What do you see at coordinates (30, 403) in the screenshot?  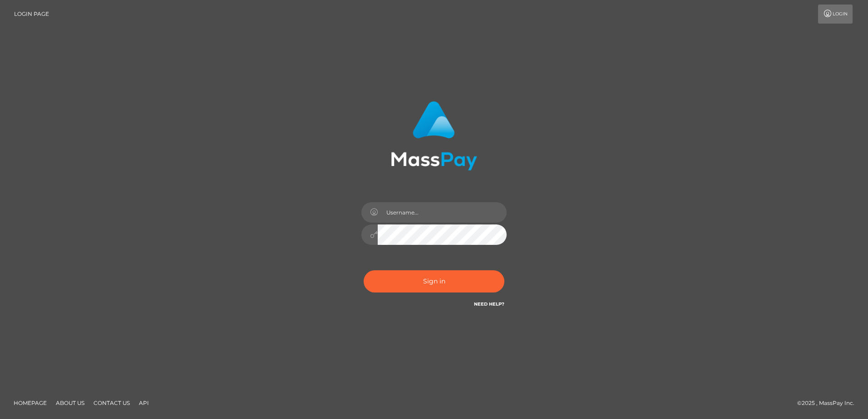 I see `a: Homepage` at bounding box center [30, 403].